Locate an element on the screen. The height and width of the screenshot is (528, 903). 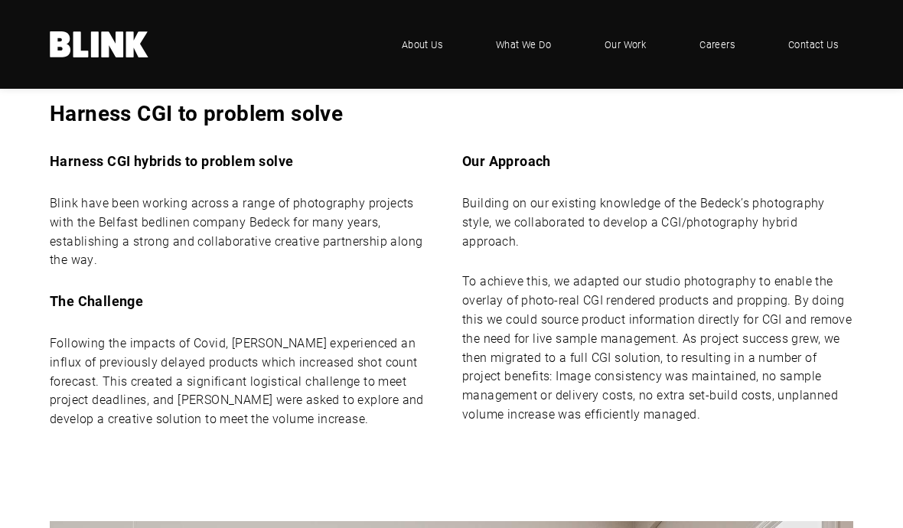
a: About Us is located at coordinates (421, 44).